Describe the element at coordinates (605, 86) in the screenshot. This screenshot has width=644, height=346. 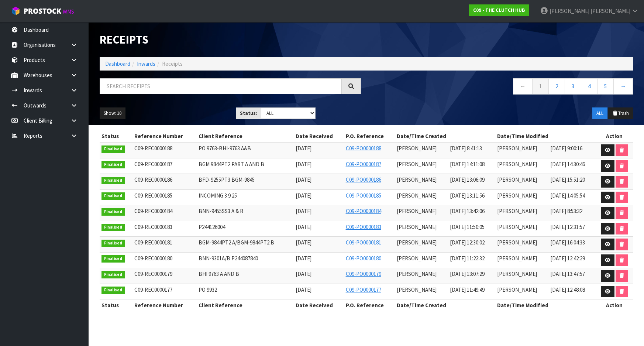
I see `a: 5` at that location.